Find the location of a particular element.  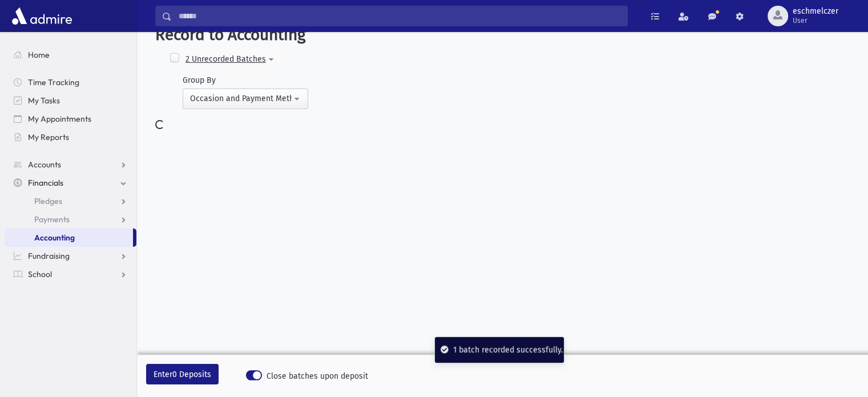

span: My Reports is located at coordinates (48, 137).